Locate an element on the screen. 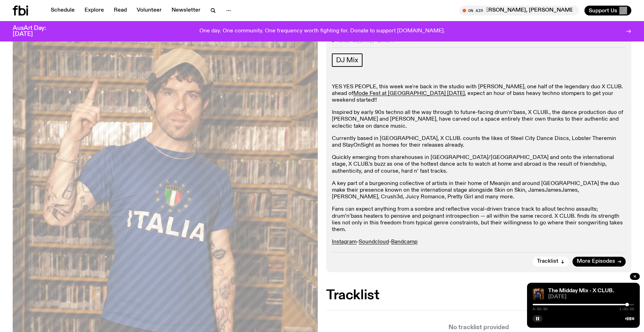 The image size is (644, 332). a: Instagram is located at coordinates (344, 242).